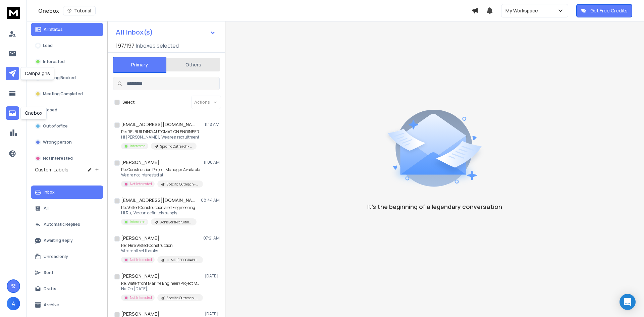 The image size is (644, 317). Describe the element at coordinates (58, 240) in the screenshot. I see `p: Awaiting Reply` at that location.